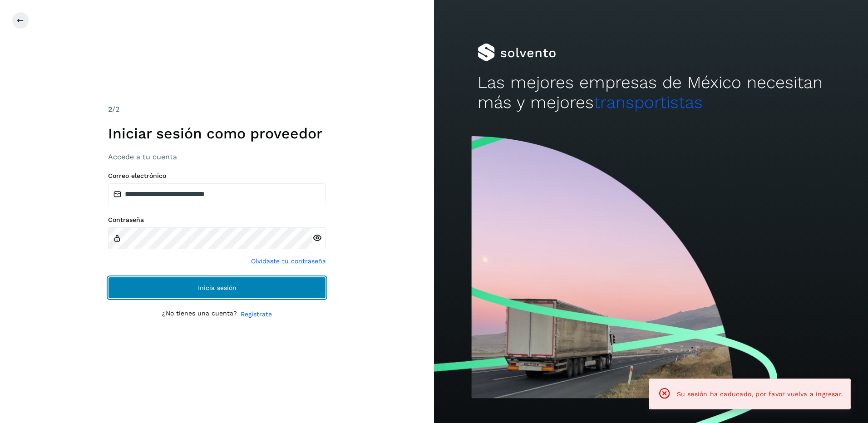  Describe the element at coordinates (110, 109) in the screenshot. I see `span: 2` at that location.